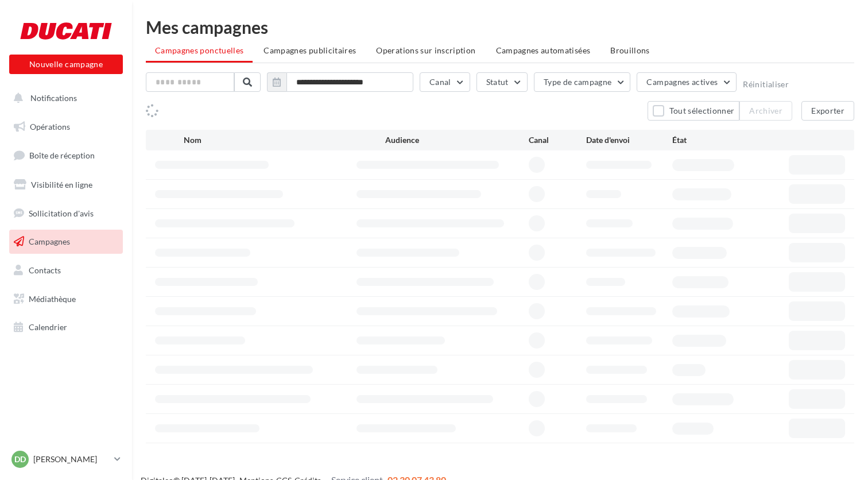  What do you see at coordinates (694, 111) in the screenshot?
I see `button: Tout sélectionner` at bounding box center [694, 111].